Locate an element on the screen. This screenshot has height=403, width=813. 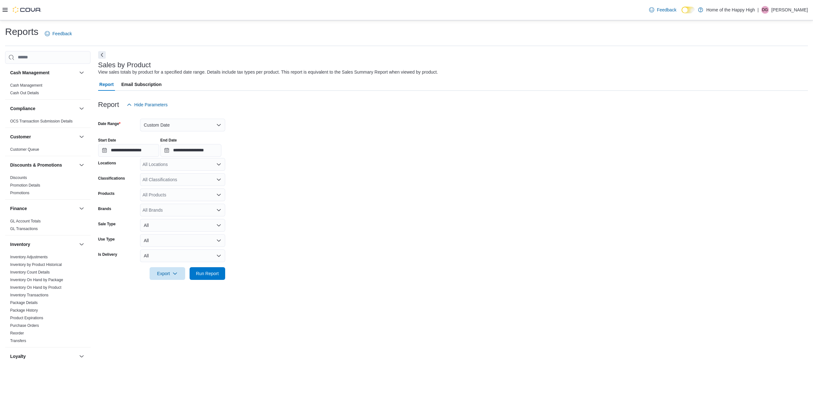
a: Inventory Adjustments is located at coordinates (29, 257).